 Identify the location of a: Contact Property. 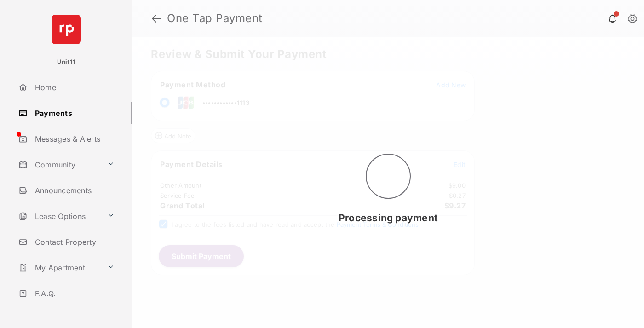
(74, 242).